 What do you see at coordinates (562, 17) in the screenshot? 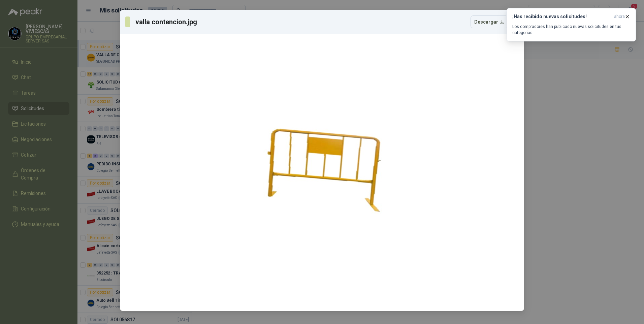
I see `h3: ¡Has recibido nuevas solicitudes!` at bounding box center [562, 17].